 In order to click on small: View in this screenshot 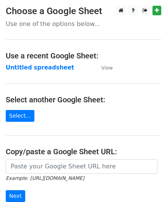, I will do `click(107, 68)`.